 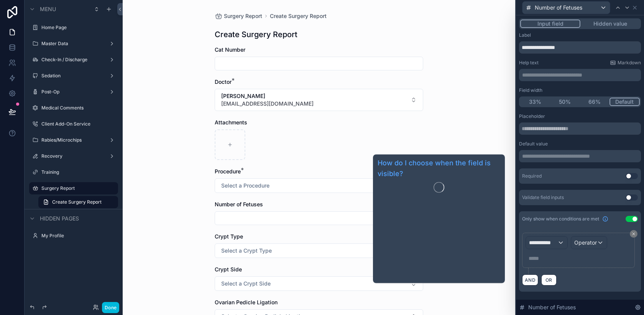 I want to click on a: Check-In / Discharge, so click(x=72, y=60).